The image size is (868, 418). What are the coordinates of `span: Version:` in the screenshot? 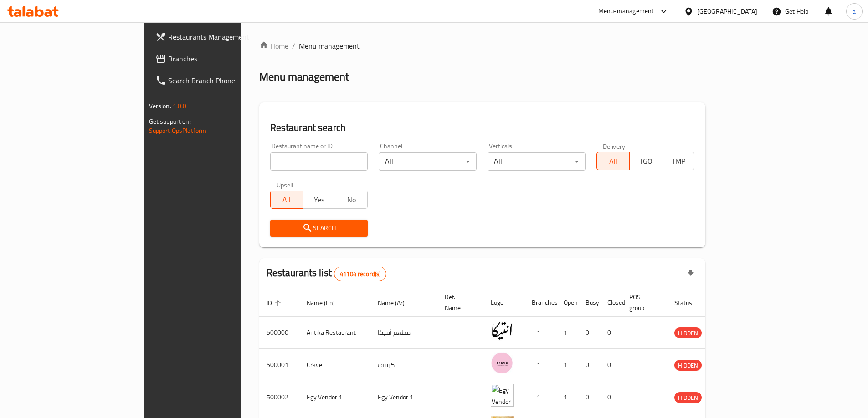 It's located at (160, 106).